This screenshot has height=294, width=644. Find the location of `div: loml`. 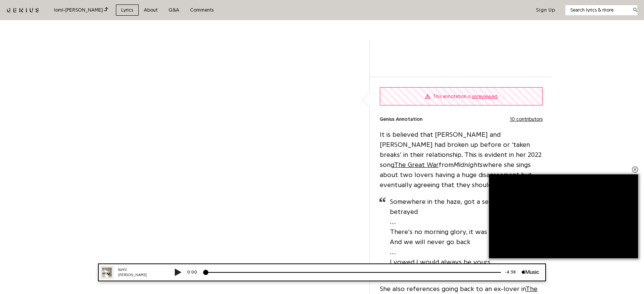

div: loml is located at coordinates (48, 6).